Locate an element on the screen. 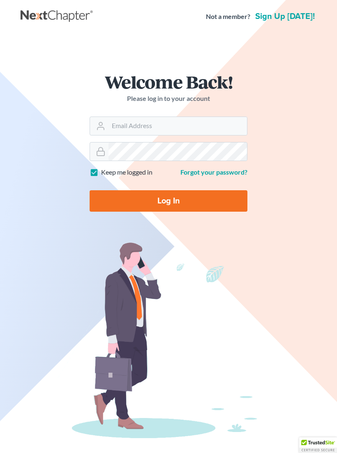 The width and height of the screenshot is (337, 453). label: Keep me logged in is located at coordinates (127, 172).